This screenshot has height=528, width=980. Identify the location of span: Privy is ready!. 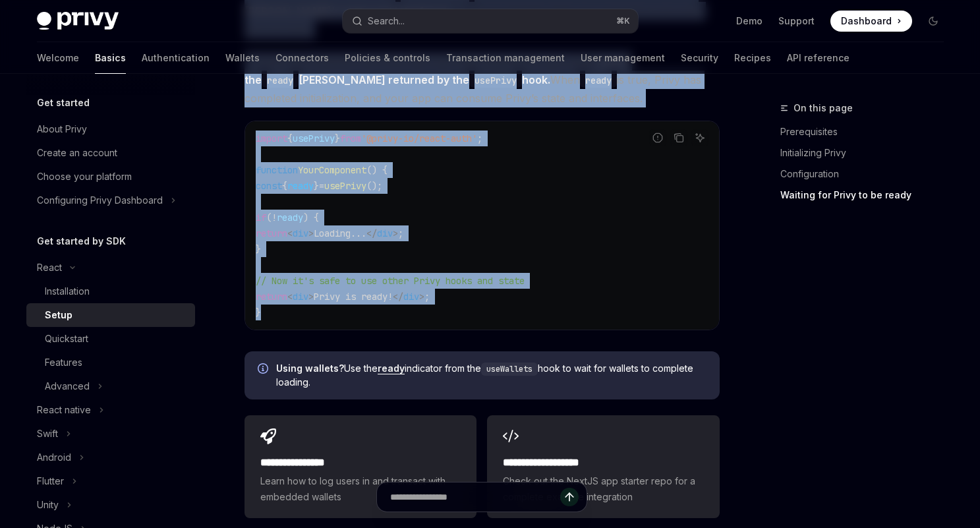
(353, 297).